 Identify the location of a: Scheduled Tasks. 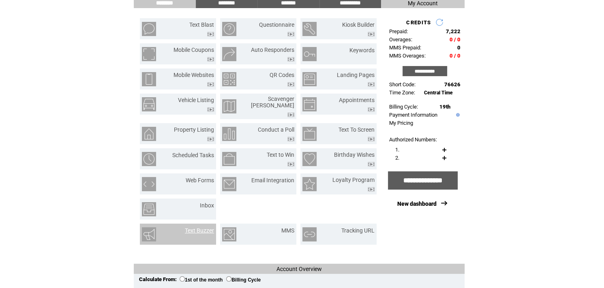
(193, 155).